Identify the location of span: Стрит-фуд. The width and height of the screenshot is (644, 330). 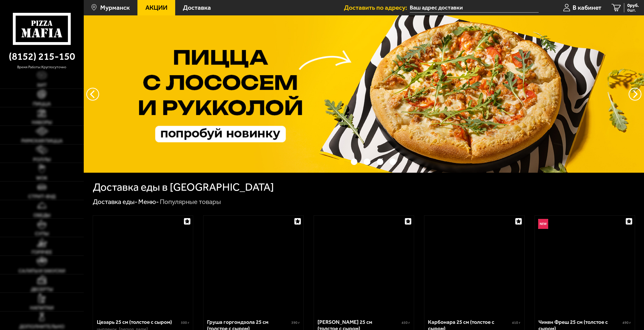
(42, 197).